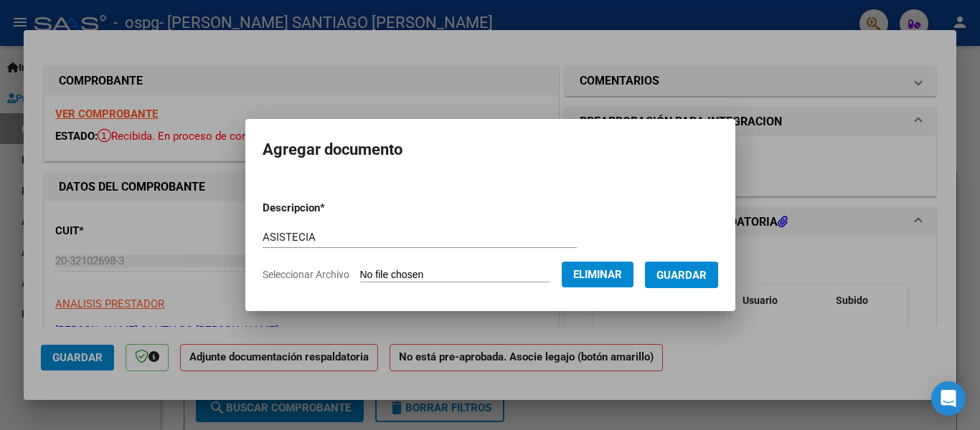 This screenshot has width=980, height=430. I want to click on span: Guardar, so click(682, 275).